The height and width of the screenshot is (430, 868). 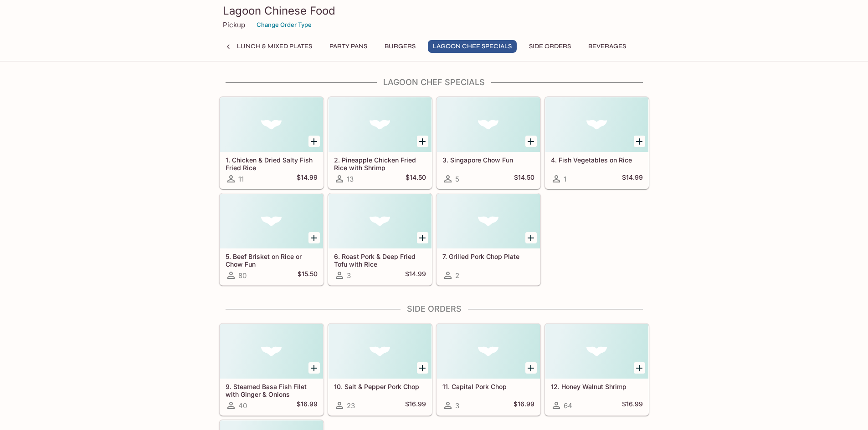 I want to click on button: Add 7. Grilled Pork Chop Plate, so click(x=531, y=237).